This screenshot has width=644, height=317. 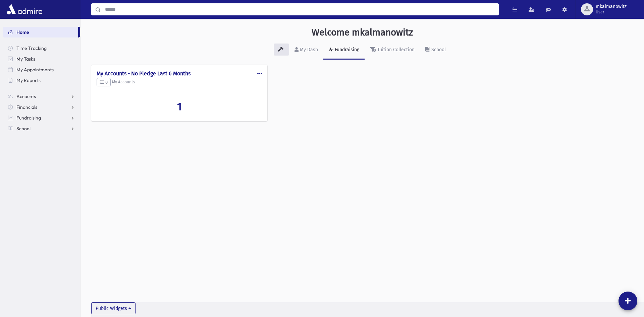 I want to click on a: Accounts, so click(x=41, y=96).